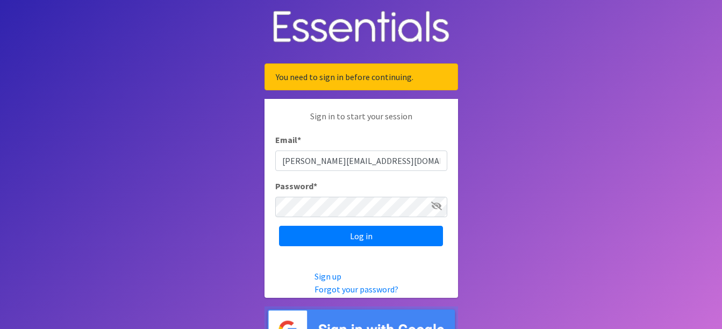 The image size is (722, 329). I want to click on label: Password, so click(296, 186).